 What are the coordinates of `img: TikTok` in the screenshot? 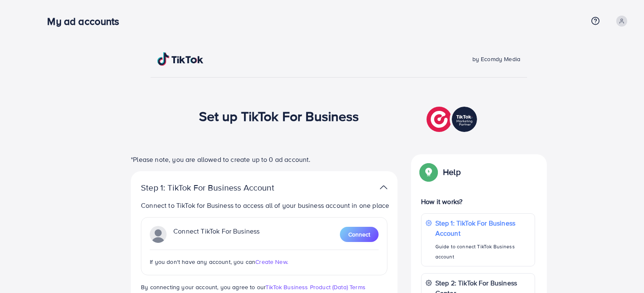 It's located at (180, 59).